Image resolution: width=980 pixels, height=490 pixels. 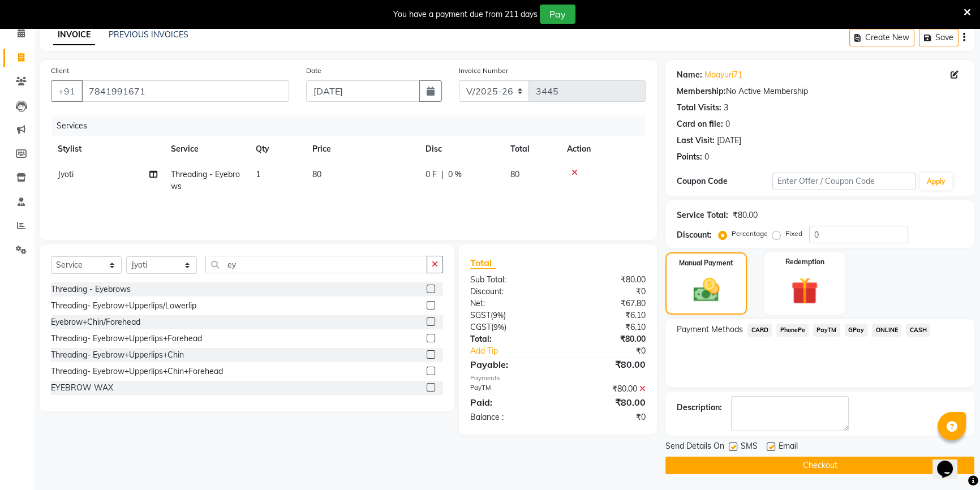 What do you see at coordinates (856, 330) in the screenshot?
I see `span: GPay` at bounding box center [856, 330].